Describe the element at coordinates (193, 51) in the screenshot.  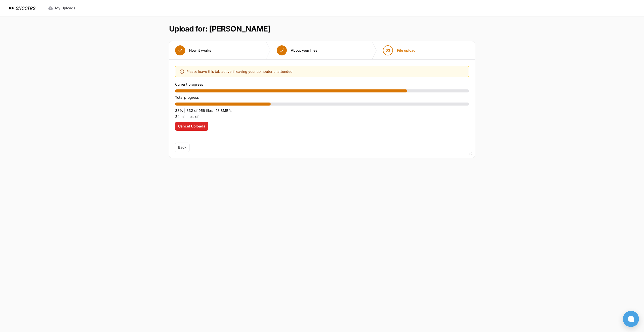
I see `button: How it works` at that location.